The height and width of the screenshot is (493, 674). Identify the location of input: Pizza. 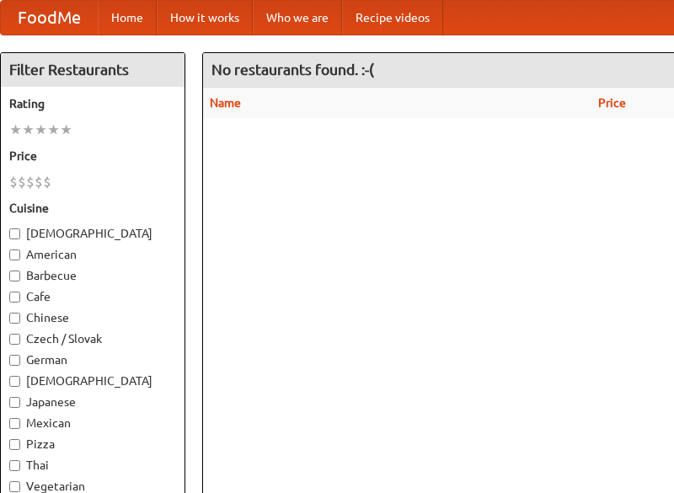
(14, 444).